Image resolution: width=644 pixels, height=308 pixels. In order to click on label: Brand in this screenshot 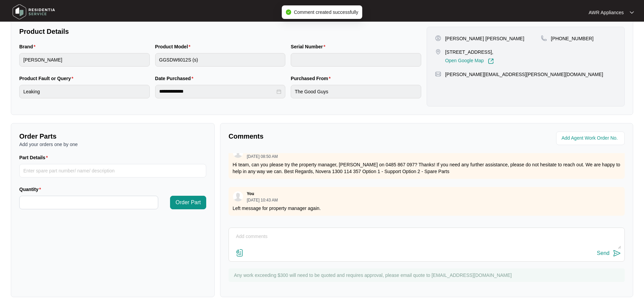, I will do `click(29, 47)`.